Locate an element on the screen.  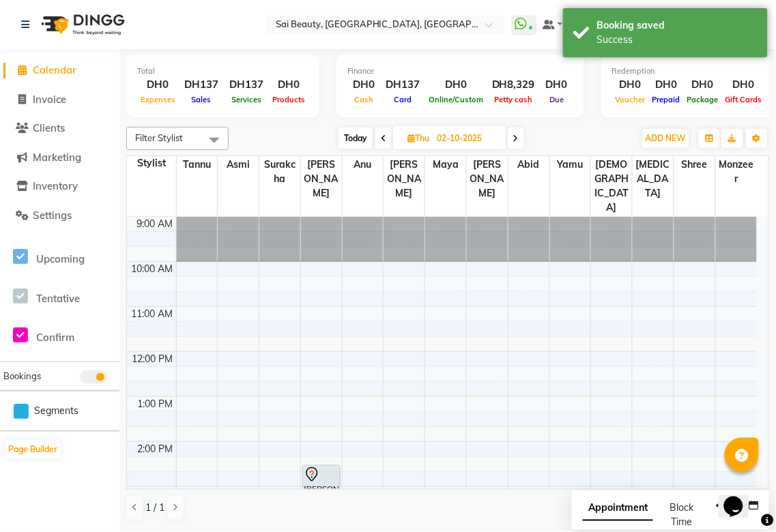
span: Tentative is located at coordinates (58, 298).